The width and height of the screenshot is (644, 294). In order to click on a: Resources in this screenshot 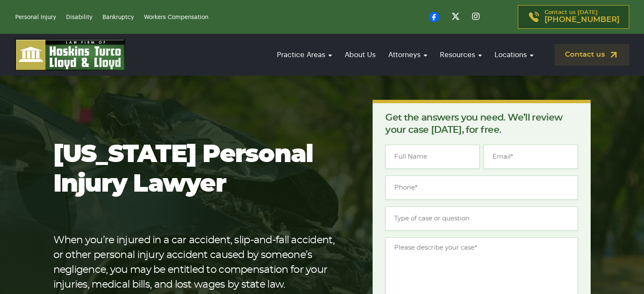, I will do `click(460, 55)`.